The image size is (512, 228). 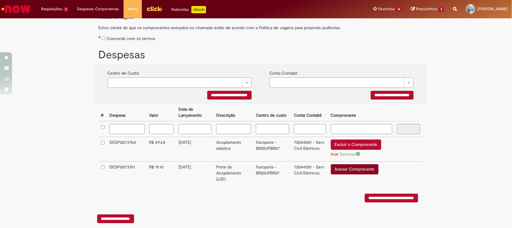 What do you see at coordinates (335, 154) in the screenshot?
I see `a: true` at bounding box center [335, 154].